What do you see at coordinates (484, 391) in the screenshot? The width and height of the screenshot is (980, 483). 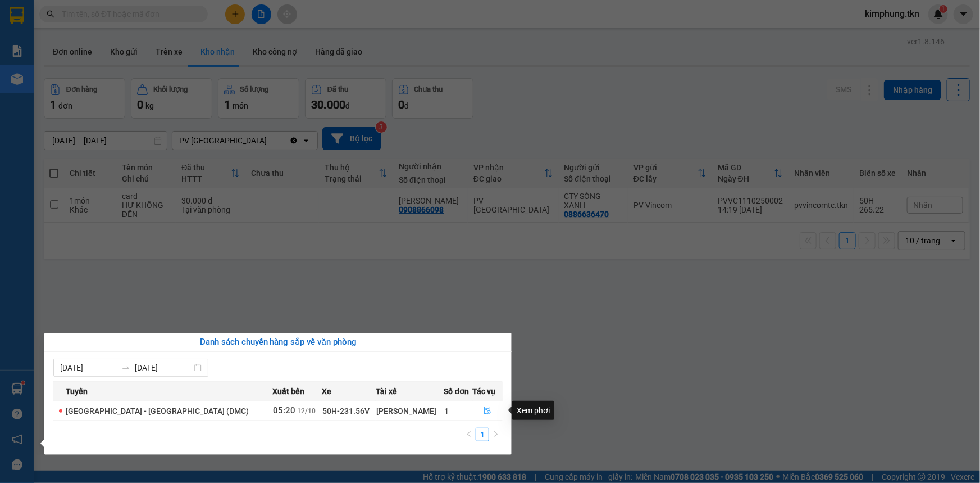 I see `span: Tác vụ` at bounding box center [484, 391].